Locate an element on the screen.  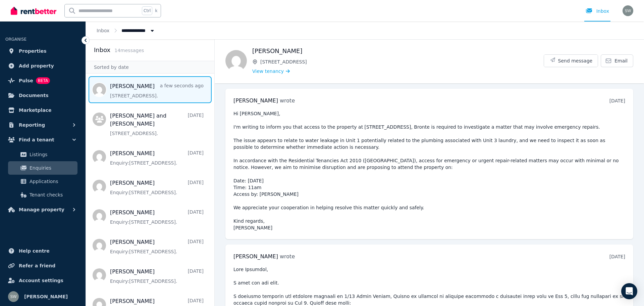
div: Sorted by date is located at coordinates (150, 67).